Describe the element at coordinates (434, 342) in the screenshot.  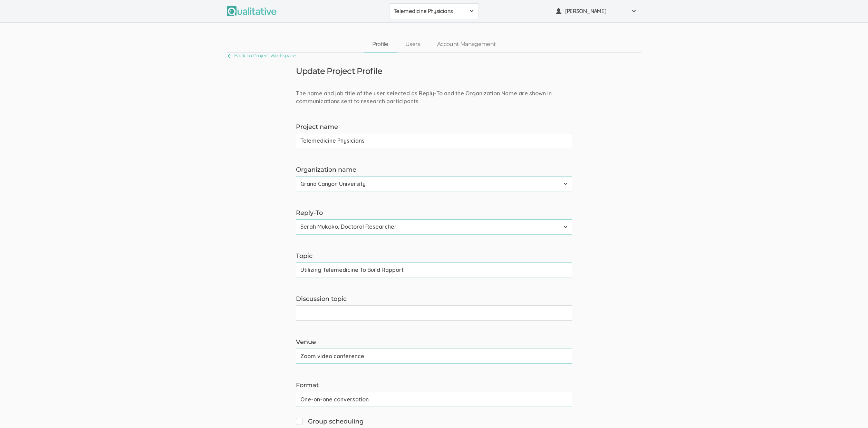
I see `label: Venue` at that location.